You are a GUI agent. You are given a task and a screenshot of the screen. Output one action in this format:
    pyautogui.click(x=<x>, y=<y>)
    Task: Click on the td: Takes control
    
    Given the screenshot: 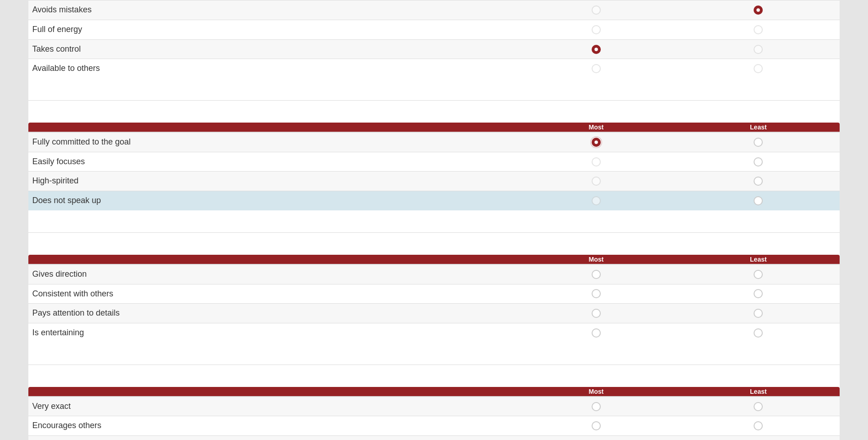 What is the action you would take?
    pyautogui.click(x=271, y=49)
    